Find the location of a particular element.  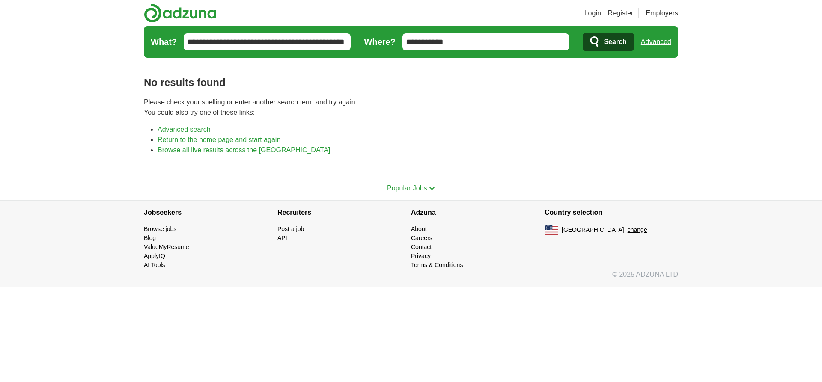

button: change is located at coordinates (637, 230).